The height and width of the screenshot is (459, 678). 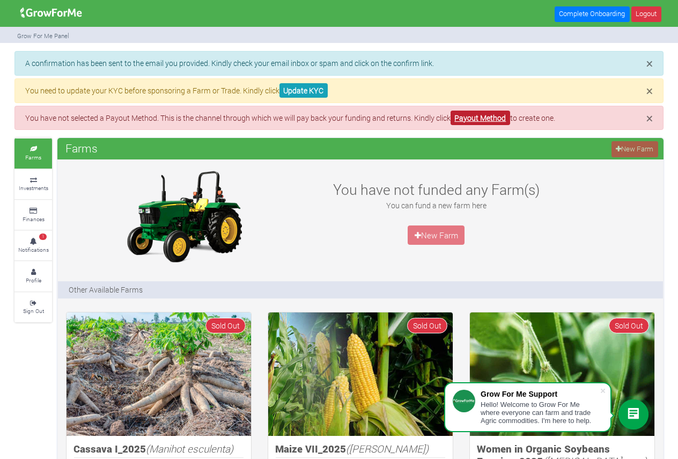 What do you see at coordinates (339, 63) in the screenshot?
I see `p: A confirmation has been sent to the email you provided. Kindly check your email inbox or spam and...` at bounding box center [339, 63].